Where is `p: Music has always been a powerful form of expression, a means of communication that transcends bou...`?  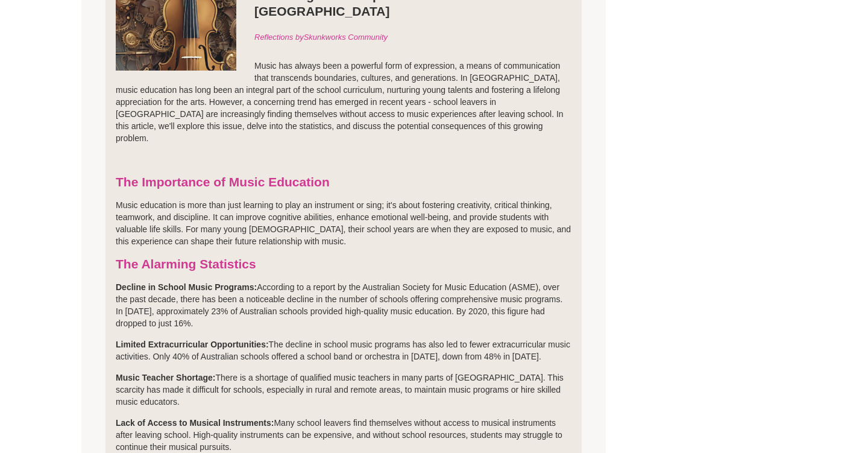
p: Music has always been a powerful form of expression, a means of communication that transcends bou... is located at coordinates (343, 102).